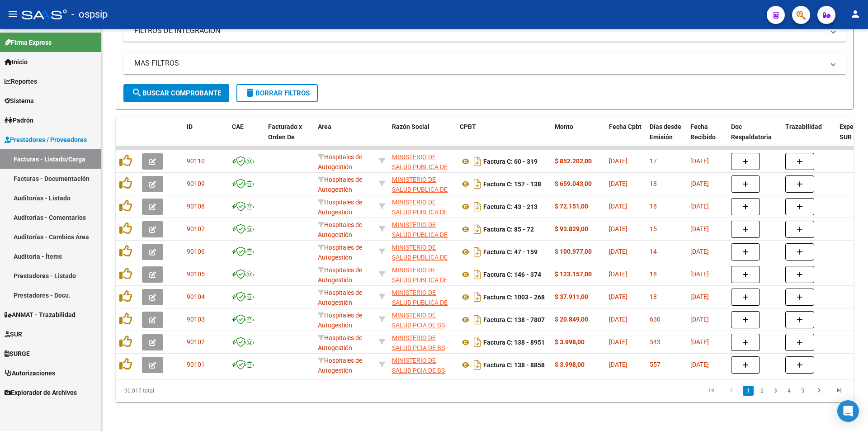  Describe the element at coordinates (13, 334) in the screenshot. I see `span: SUR` at that location.